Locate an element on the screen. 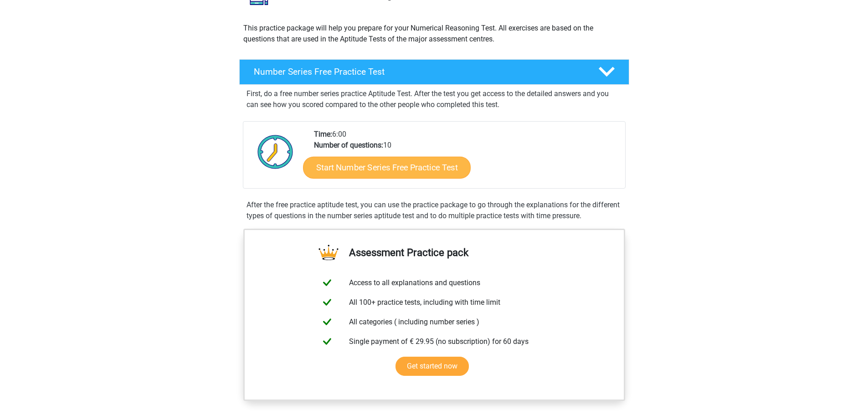 The image size is (868, 415). h4: Number Series Free Practice Test is located at coordinates (419, 72).